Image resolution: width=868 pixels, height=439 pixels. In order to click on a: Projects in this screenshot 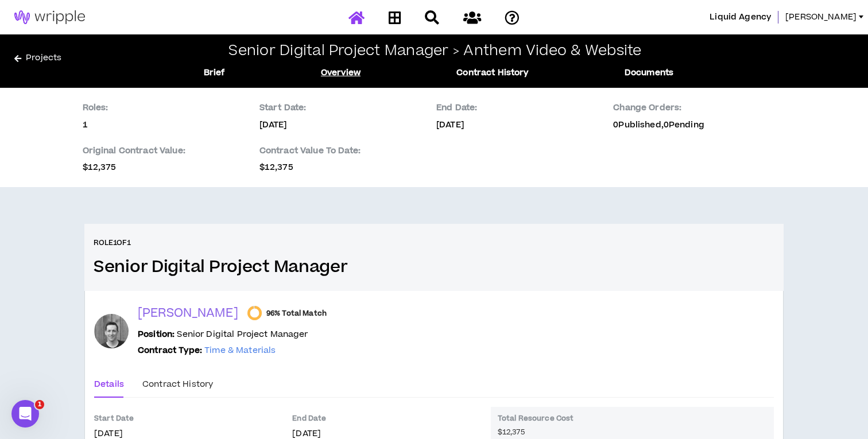, I will do `click(87, 61)`.